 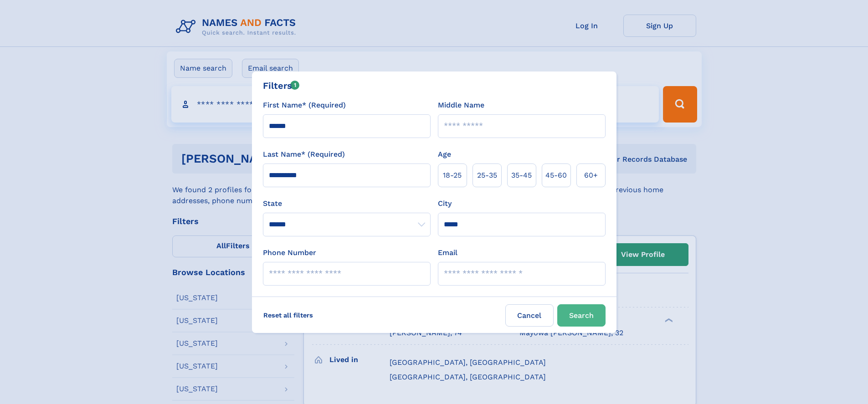 I want to click on label: Phone Number, so click(x=289, y=253).